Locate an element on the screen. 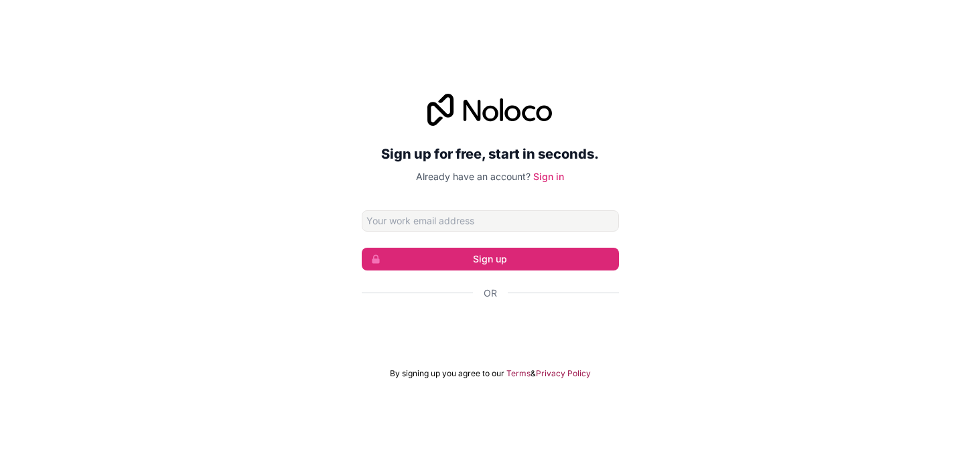 Image resolution: width=980 pixels, height=472 pixels. span: Or is located at coordinates (490, 293).